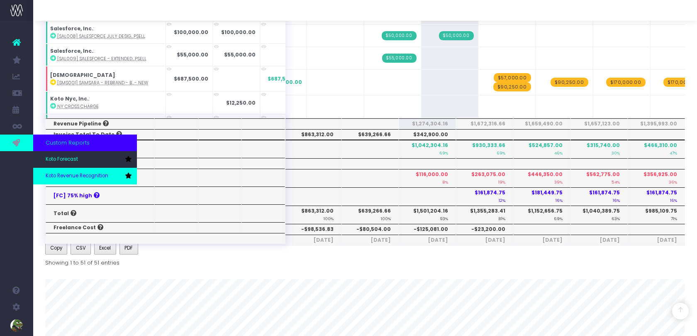 This screenshot has height=336, width=697. Describe the element at coordinates (129, 248) in the screenshot. I see `span: PDF` at that location.